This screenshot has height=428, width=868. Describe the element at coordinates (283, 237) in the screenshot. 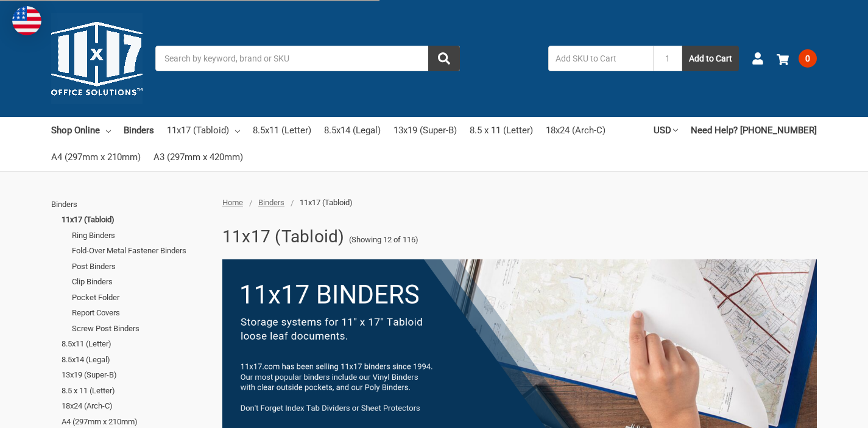

I see `h1: 11x17 (Tabloid)` at that location.